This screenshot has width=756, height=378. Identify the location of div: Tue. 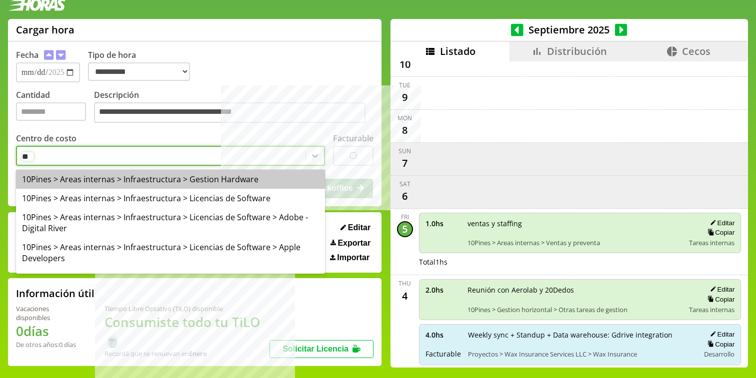
(404, 85).